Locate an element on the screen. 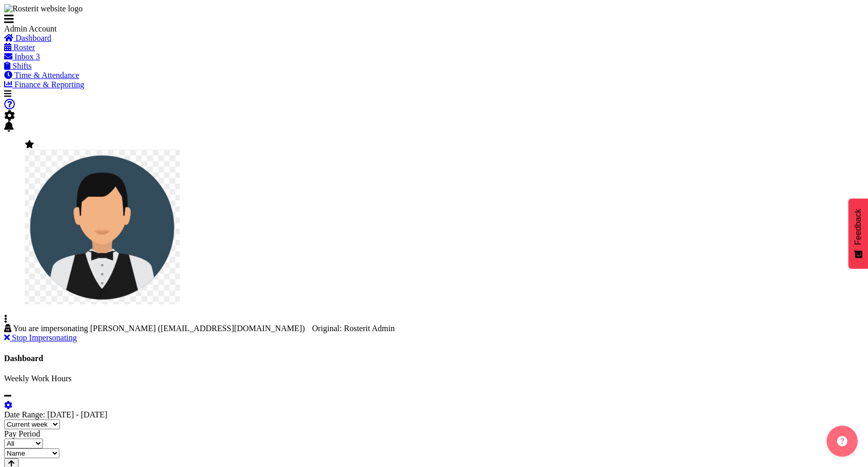  span: 3 is located at coordinates (38, 57).